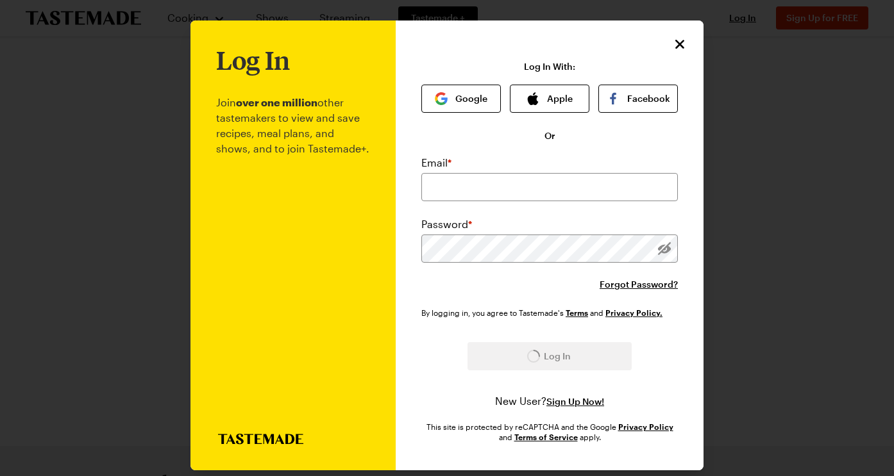 Image resolution: width=894 pixels, height=476 pixels. What do you see at coordinates (549, 67) in the screenshot?
I see `p: Log In With:` at bounding box center [549, 67].